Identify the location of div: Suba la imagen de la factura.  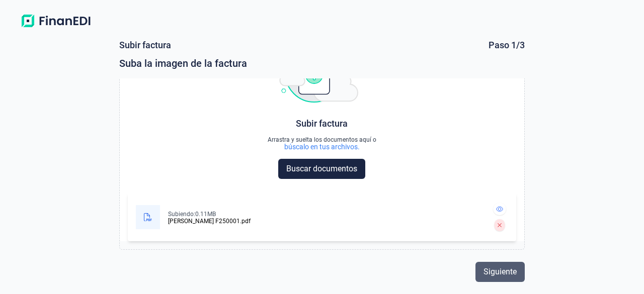
(322, 63).